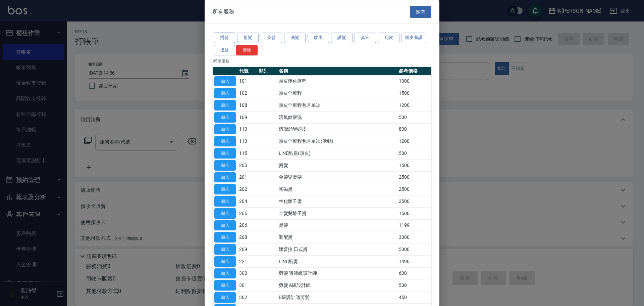  What do you see at coordinates (295, 38) in the screenshot?
I see `button: 洗髮` at bounding box center [295, 38].